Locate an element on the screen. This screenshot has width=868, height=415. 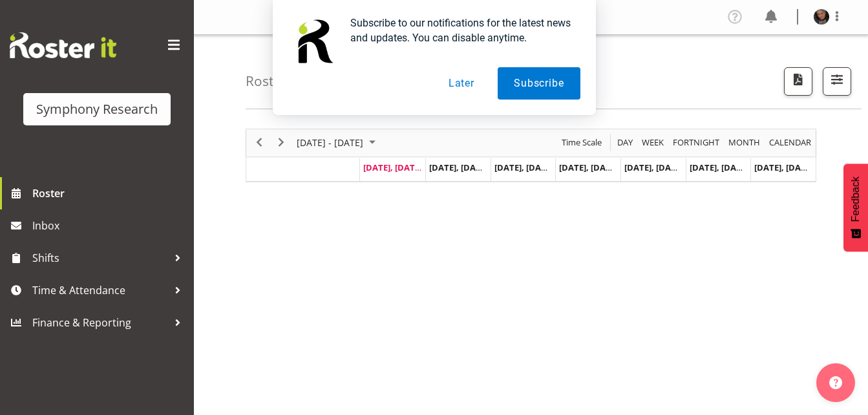
div: previous period is located at coordinates (259, 143).